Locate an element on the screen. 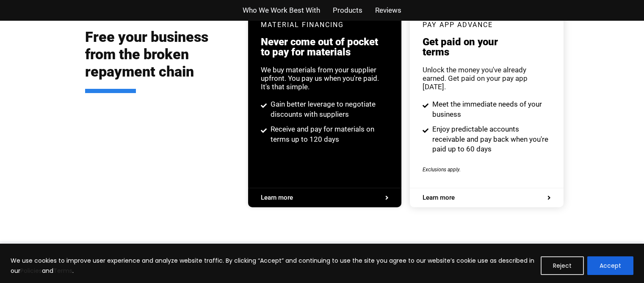 This screenshot has height=283, width=644. span: Gain better leverage to negotiate discounts with suppliers is located at coordinates (329, 109).